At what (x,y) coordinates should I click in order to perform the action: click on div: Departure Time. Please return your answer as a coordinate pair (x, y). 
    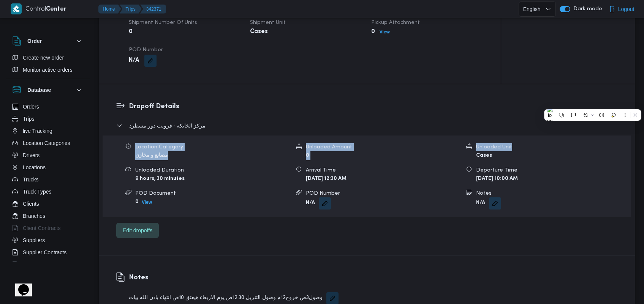
    Looking at the image, I should click on (553, 170).